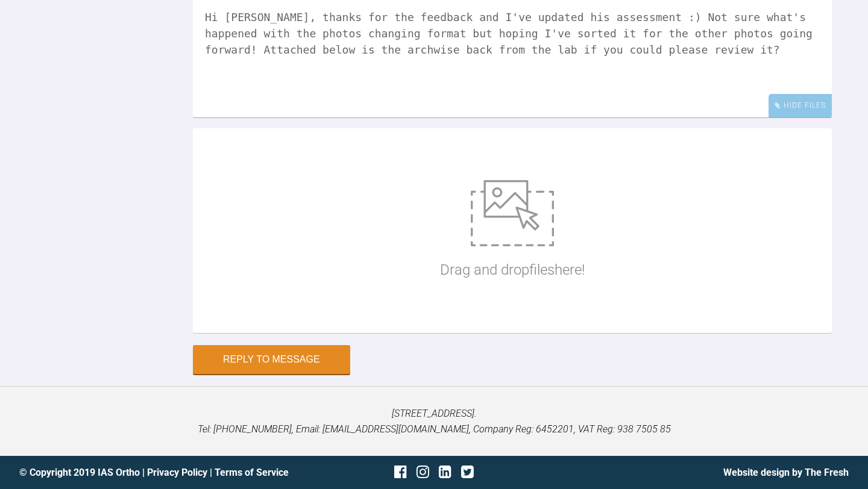 This screenshot has width=868, height=489. I want to click on button: Reply to Message, so click(271, 359).